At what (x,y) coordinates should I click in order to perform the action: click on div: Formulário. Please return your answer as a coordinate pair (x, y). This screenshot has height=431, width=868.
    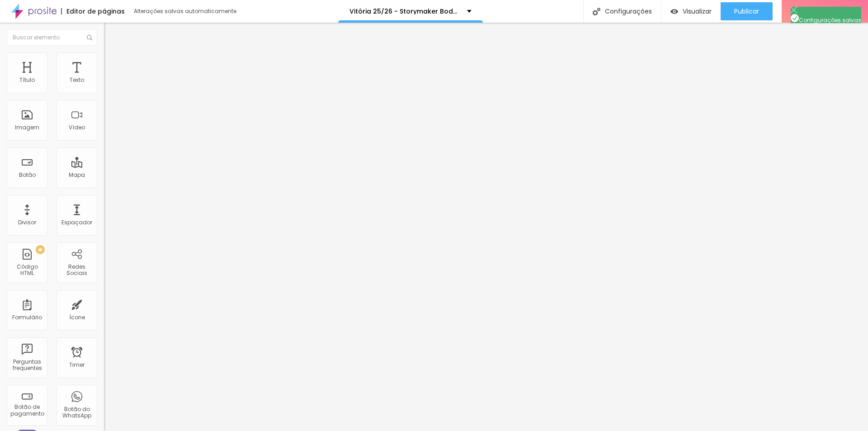
    Looking at the image, I should click on (28, 317).